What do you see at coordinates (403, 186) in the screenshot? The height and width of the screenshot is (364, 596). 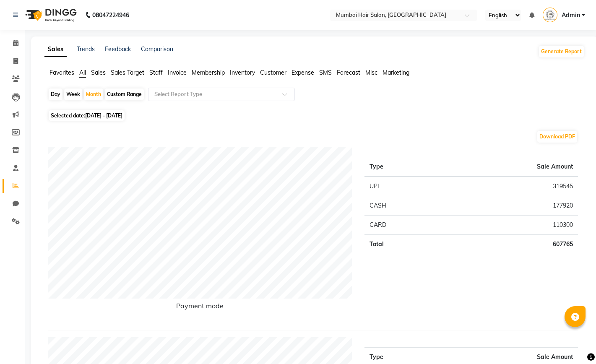 I see `td: UPI` at bounding box center [403, 186].